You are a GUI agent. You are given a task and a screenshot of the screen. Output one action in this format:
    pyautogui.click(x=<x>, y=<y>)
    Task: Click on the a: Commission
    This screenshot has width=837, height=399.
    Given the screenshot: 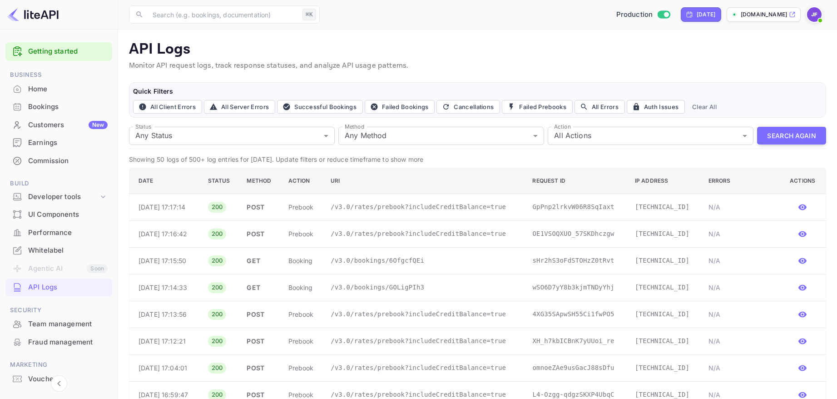 What is the action you would take?
    pyautogui.click(x=59, y=160)
    